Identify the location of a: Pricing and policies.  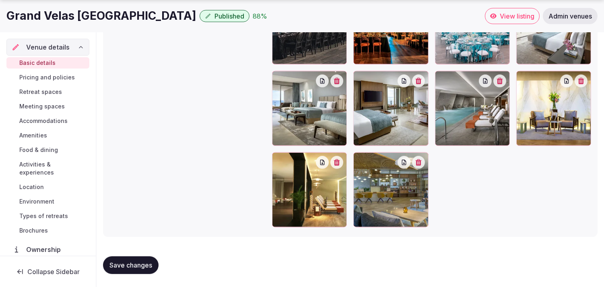
(48, 77).